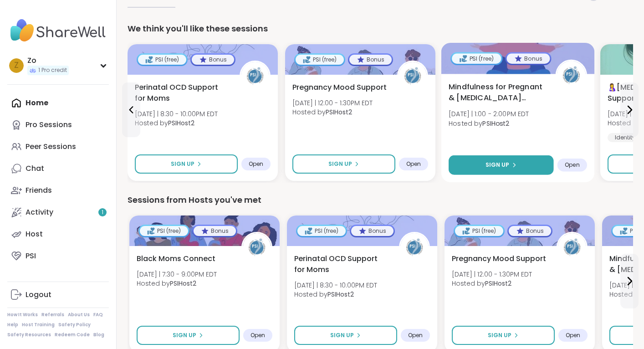 Image resolution: width=644 pixels, height=349 pixels. I want to click on div: We think you'll like these sessions, so click(380, 29).